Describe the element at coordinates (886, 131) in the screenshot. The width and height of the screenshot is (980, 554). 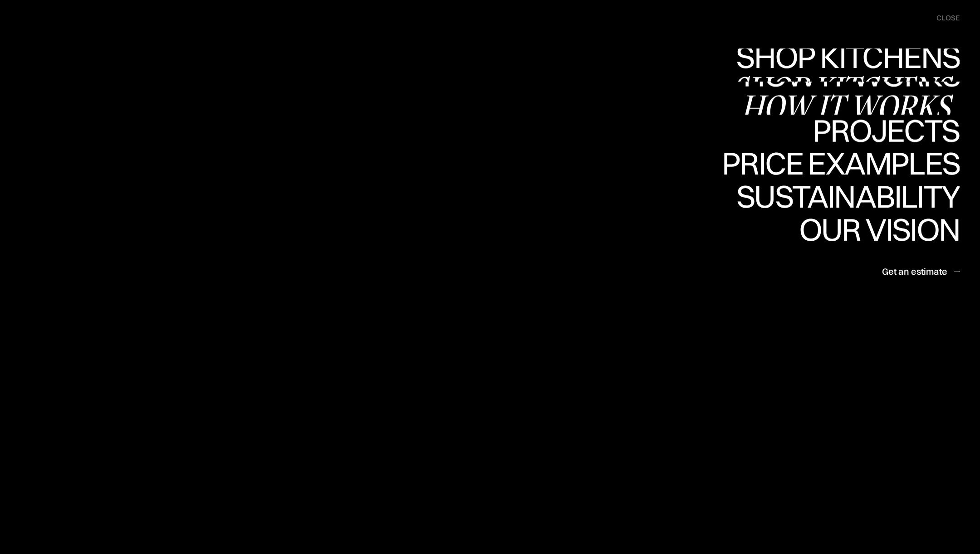
I see `a: ProjectsProjects` at that location.